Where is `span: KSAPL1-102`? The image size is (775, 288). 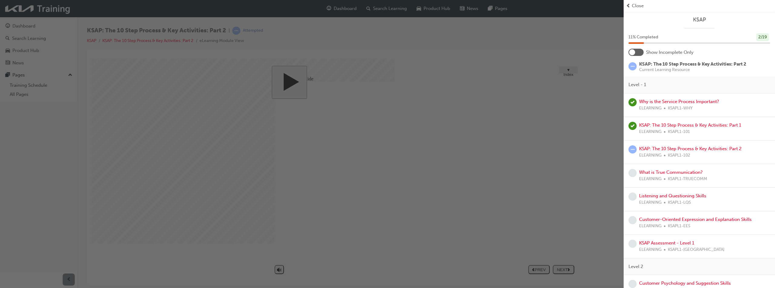
span: KSAPL1-102 is located at coordinates (679, 156).